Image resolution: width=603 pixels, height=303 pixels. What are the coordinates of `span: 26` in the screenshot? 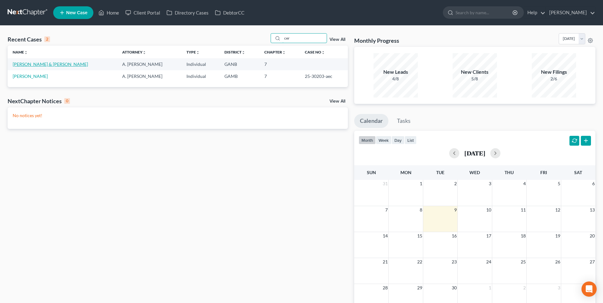 It's located at (558, 262).